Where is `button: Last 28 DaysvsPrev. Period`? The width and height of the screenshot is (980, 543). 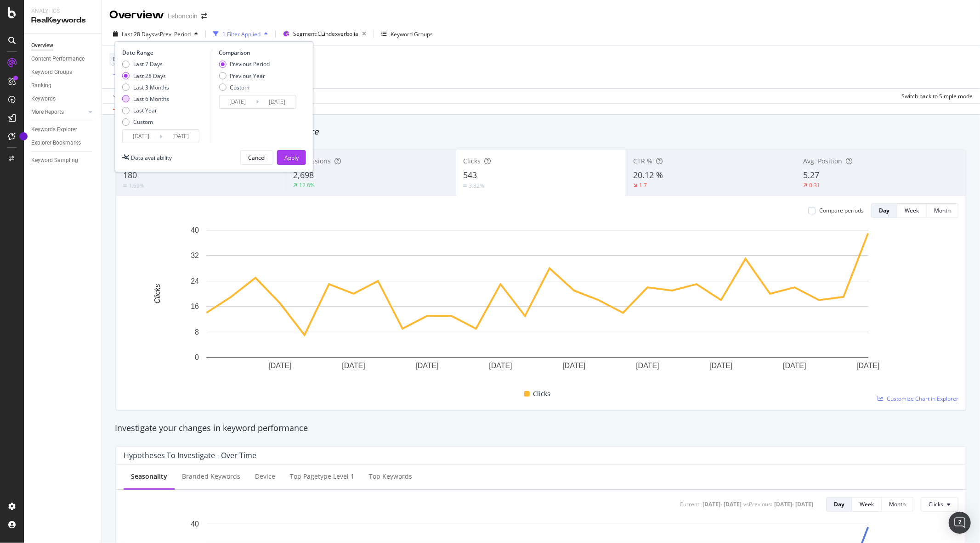
button: Last 28 DaysvsPrev. Period is located at coordinates (155, 34).